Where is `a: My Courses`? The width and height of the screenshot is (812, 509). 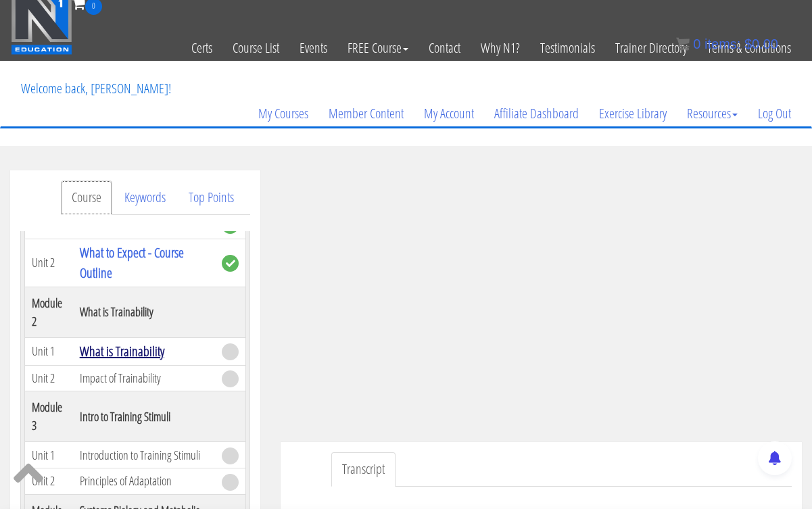 a: My Courses is located at coordinates (283, 114).